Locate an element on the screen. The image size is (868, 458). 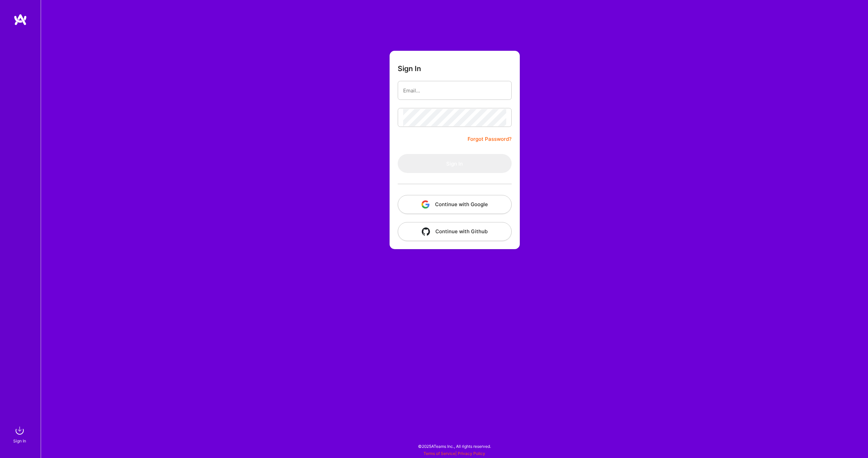
div: Sign In is located at coordinates (20, 441).